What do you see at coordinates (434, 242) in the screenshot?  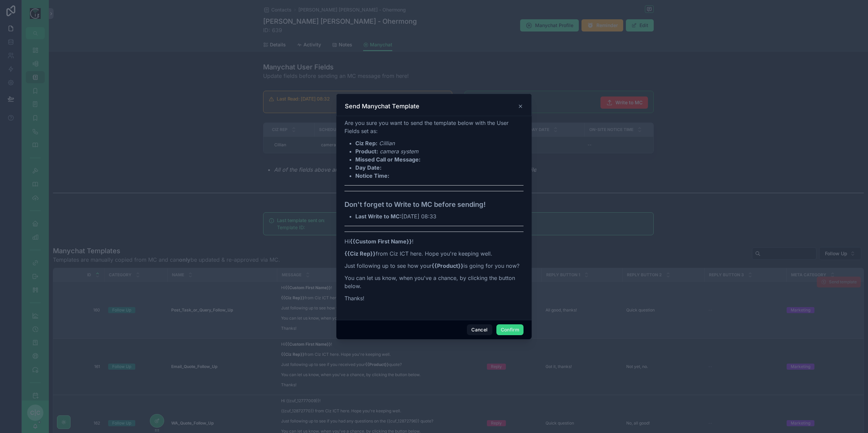 I see `p: Hi !` at bounding box center [434, 242].